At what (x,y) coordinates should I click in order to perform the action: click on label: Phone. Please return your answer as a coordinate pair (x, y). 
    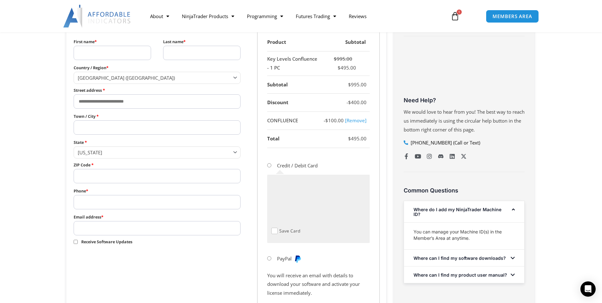
    Looking at the image, I should click on (157, 191).